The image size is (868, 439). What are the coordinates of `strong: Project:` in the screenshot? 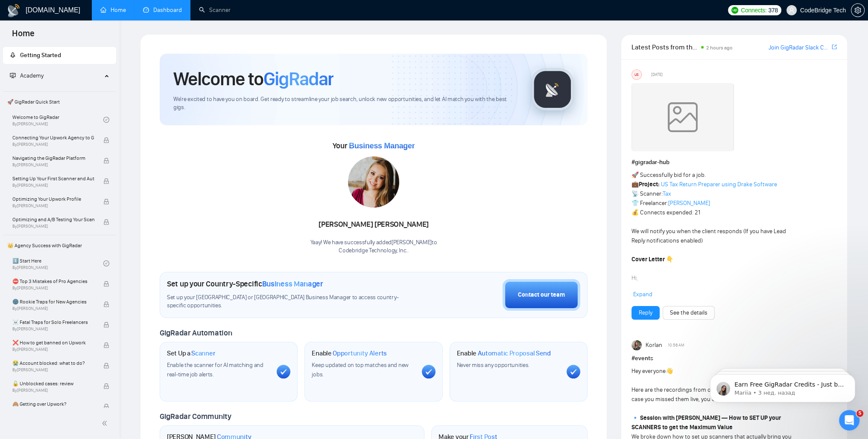 It's located at (649, 184).